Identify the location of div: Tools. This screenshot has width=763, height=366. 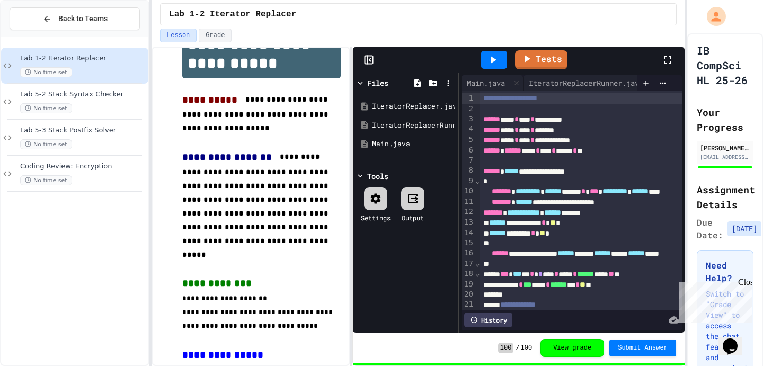
(378, 176).